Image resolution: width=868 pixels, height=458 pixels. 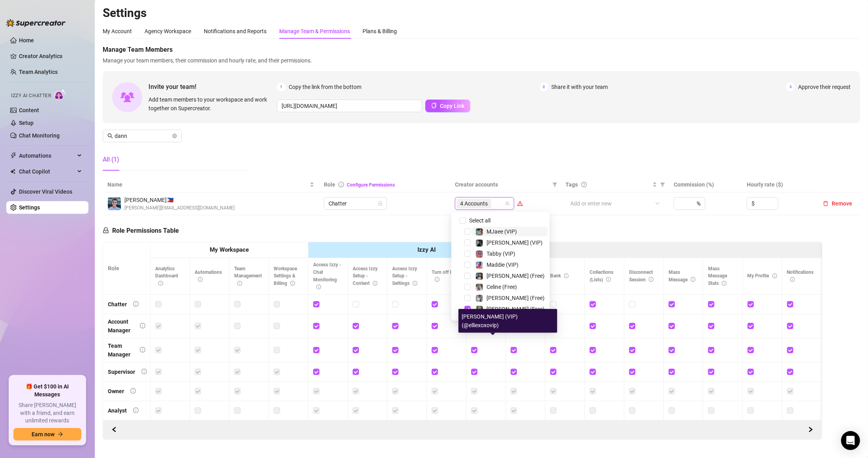 I want to click on span: MJaee (VIP), so click(x=502, y=232).